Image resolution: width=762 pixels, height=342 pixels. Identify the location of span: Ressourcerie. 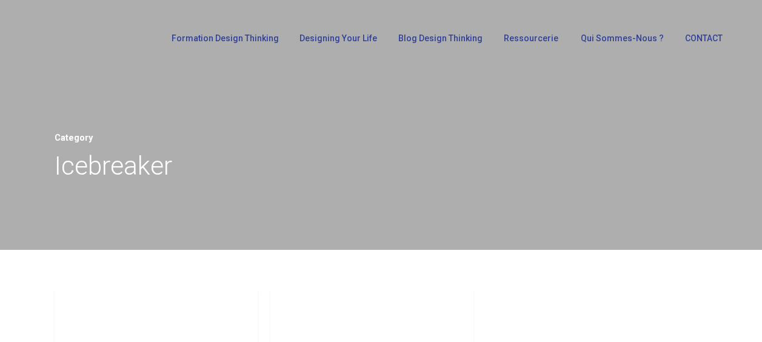
(531, 38).